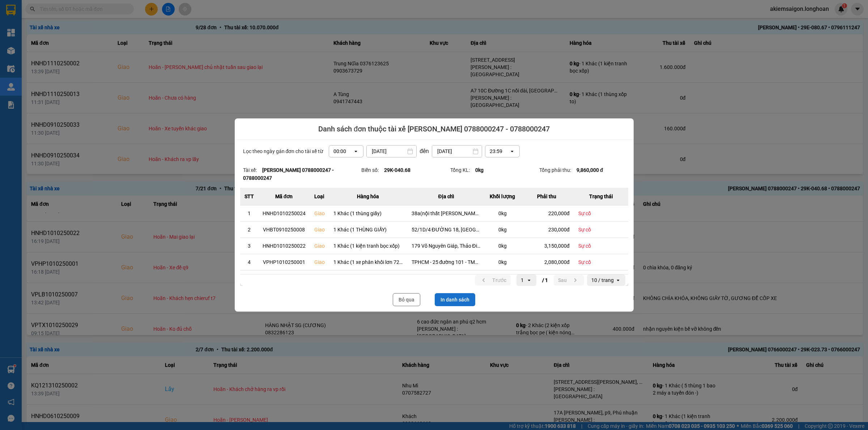 This screenshot has height=430, width=868. I want to click on th: Phải thu, so click(546, 196).